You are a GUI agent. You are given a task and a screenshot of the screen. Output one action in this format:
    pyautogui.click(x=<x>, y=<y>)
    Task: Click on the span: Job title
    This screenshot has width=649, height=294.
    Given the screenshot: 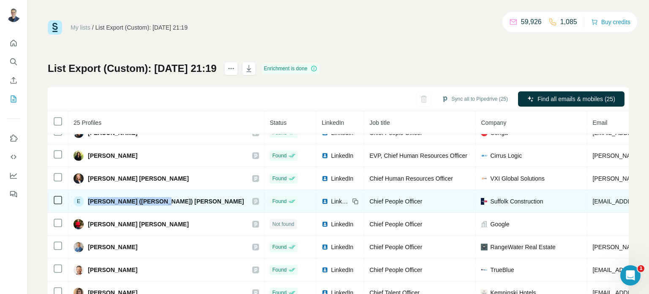 What is the action you would take?
    pyautogui.click(x=379, y=123)
    